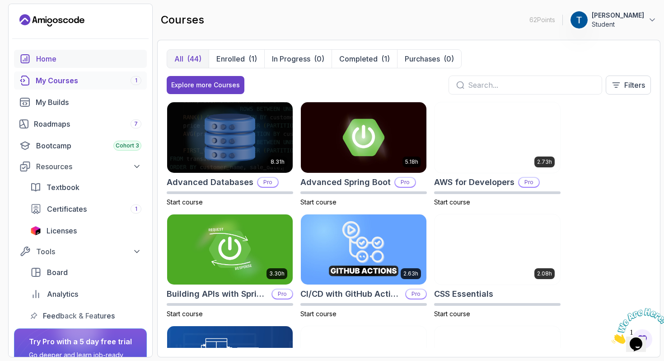 The width and height of the screenshot is (664, 361). What do you see at coordinates (230, 59) in the screenshot?
I see `p: Enrolled` at bounding box center [230, 59].